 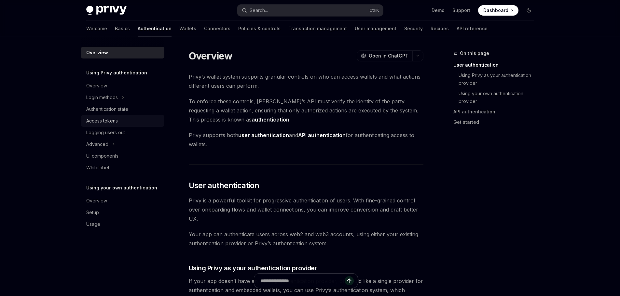 I want to click on a: UI components, so click(x=123, y=156).